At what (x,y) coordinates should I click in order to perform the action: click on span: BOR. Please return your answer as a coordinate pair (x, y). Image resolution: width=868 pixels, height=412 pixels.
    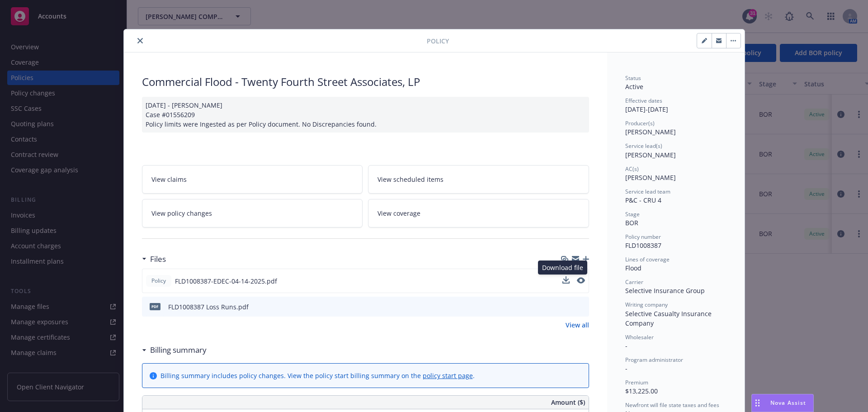
    Looking at the image, I should click on (631, 222).